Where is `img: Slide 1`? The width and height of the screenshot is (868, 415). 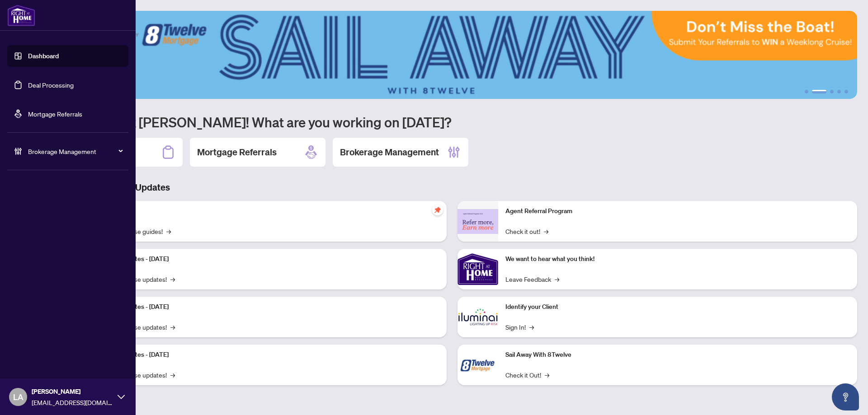
img: Slide 1 is located at coordinates (452, 55).